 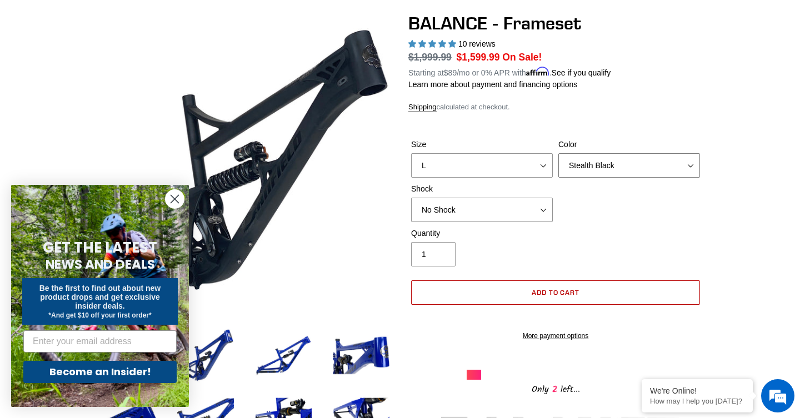 I want to click on span: *And get $10 off your first order*, so click(x=99, y=316).